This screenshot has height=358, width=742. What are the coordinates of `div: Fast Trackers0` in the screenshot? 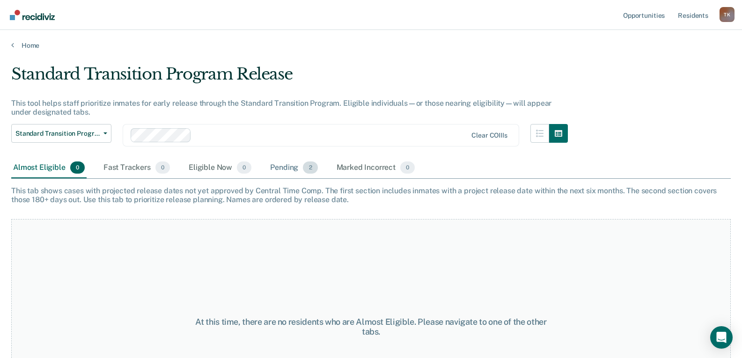 It's located at (137, 168).